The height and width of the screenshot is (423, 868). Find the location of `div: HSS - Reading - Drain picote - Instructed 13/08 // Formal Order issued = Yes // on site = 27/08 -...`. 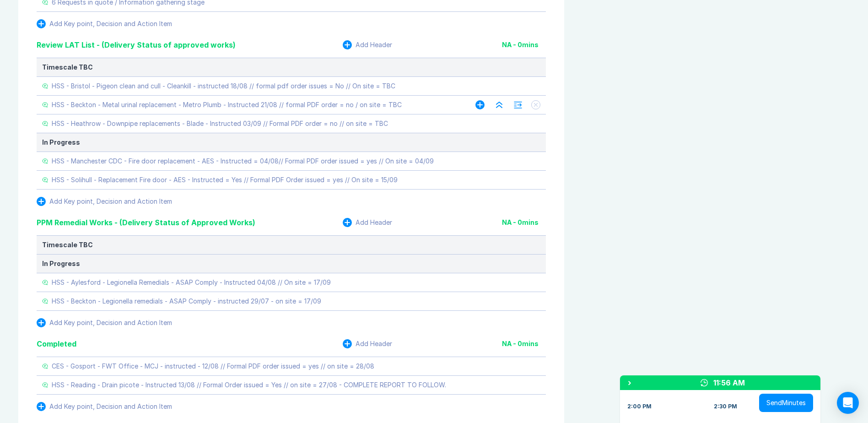

div: HSS - Reading - Drain picote - Instructed 13/08 // Formal Order issued = Yes // on site = 27/08 -... is located at coordinates (249, 385).